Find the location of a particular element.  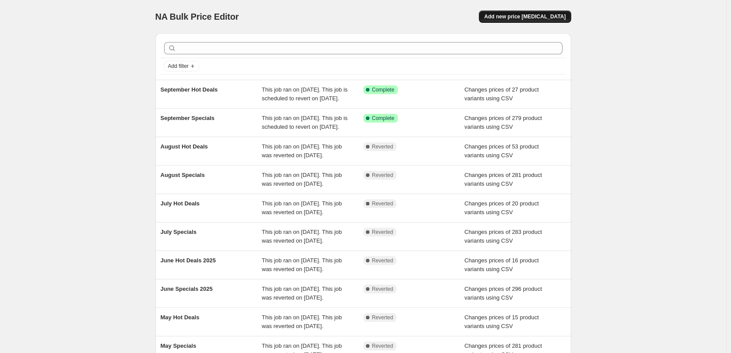

span: Changes prices of 20 product variants using CSV is located at coordinates (502, 208).